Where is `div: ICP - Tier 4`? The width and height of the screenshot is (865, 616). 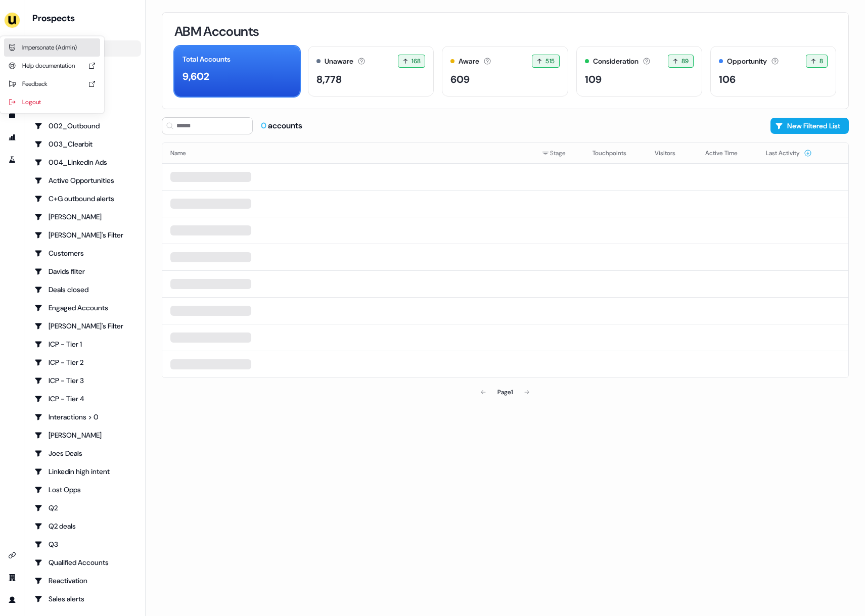
div: ICP - Tier 4 is located at coordinates (85, 399).